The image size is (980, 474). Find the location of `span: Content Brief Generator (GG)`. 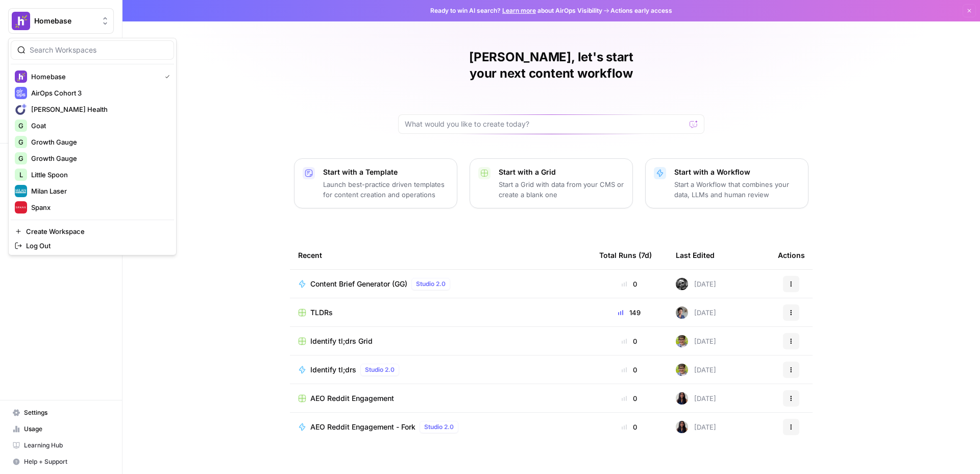

span: Content Brief Generator (GG) is located at coordinates (359, 284).